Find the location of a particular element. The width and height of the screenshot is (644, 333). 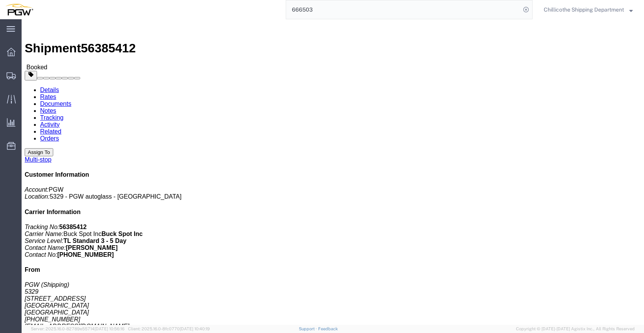

button: Chillicothe Shipping Department is located at coordinates (588, 10).